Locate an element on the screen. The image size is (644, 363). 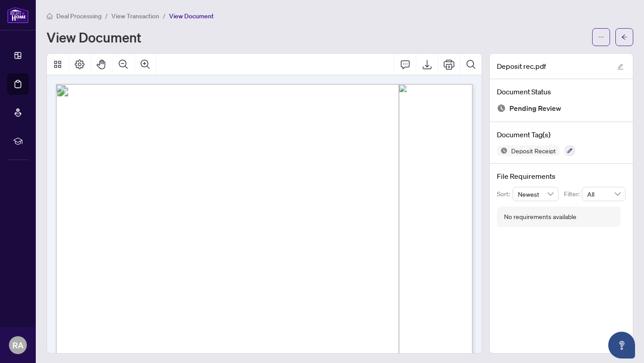
span: home is located at coordinates (50, 16).